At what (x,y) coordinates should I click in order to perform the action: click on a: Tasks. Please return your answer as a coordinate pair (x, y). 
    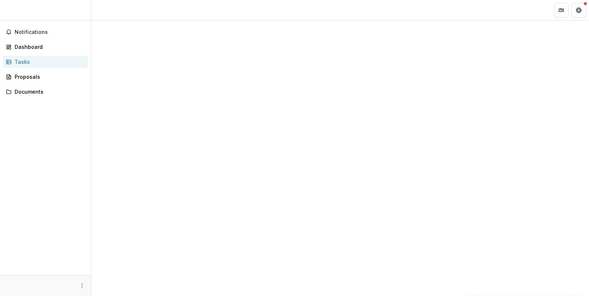
    Looking at the image, I should click on (45, 62).